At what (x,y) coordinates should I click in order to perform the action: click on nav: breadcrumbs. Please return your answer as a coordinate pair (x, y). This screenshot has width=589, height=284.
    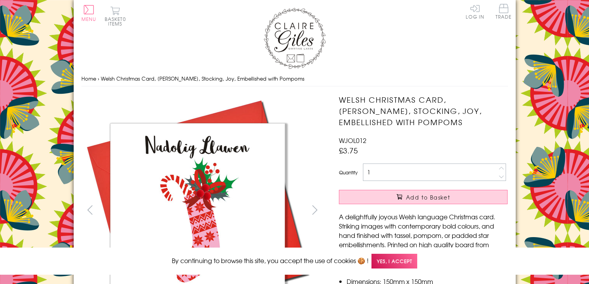
    Looking at the image, I should click on (295, 79).